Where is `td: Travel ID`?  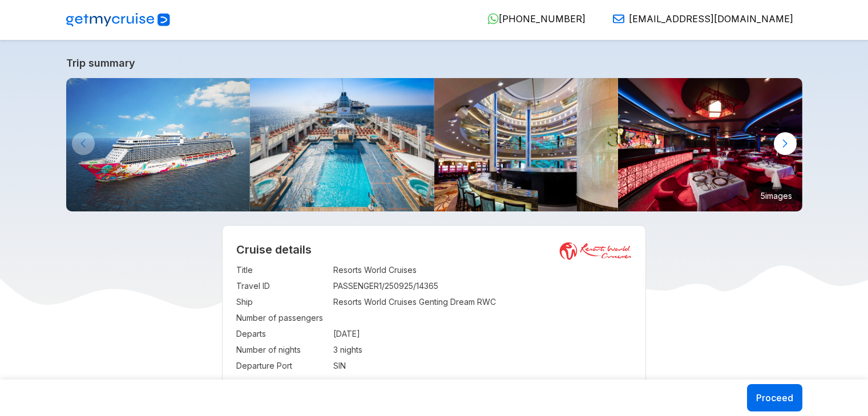
td: Travel ID is located at coordinates (282, 286).